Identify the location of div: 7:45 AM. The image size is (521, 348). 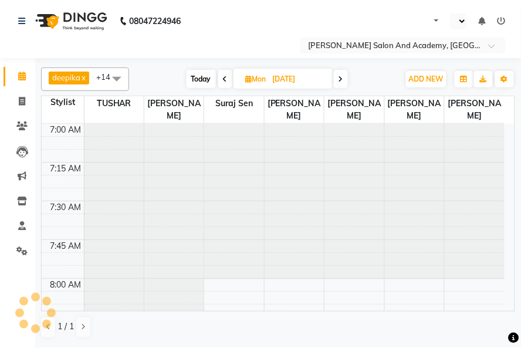
(66, 246).